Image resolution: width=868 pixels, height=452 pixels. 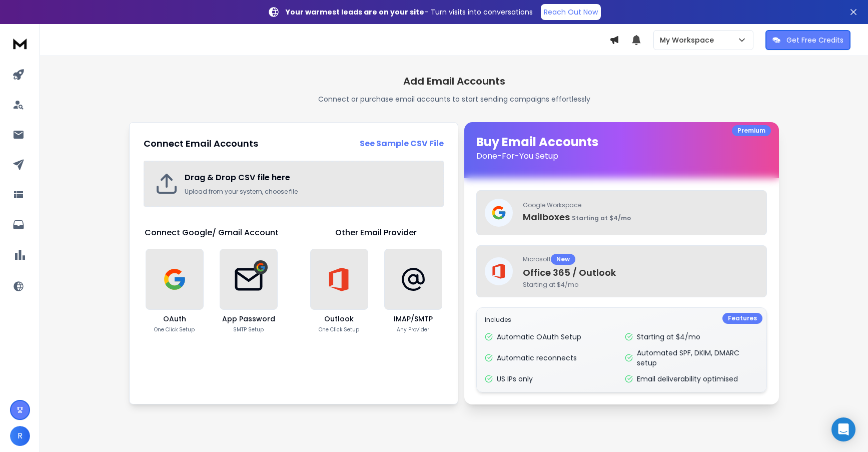 I want to click on p: Any Provider, so click(x=413, y=329).